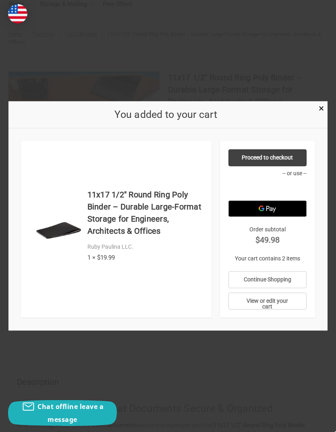 The image size is (336, 432). What do you see at coordinates (268, 258) in the screenshot?
I see `p: Your cart contains 2 items` at bounding box center [268, 258].